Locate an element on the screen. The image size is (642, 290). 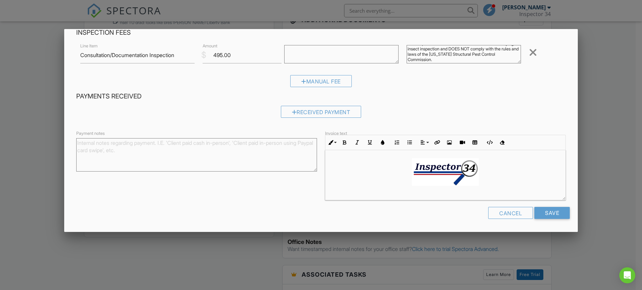
button: Italic (Ctrl+I) is located at coordinates (357, 143).